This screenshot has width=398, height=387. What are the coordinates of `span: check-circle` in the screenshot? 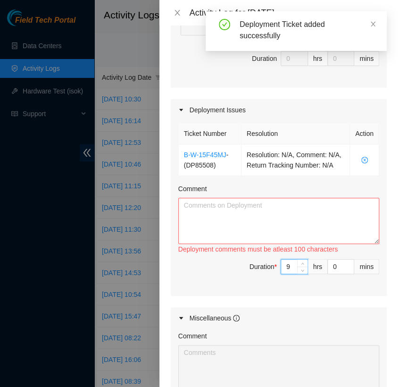 It's located at (225, 25).